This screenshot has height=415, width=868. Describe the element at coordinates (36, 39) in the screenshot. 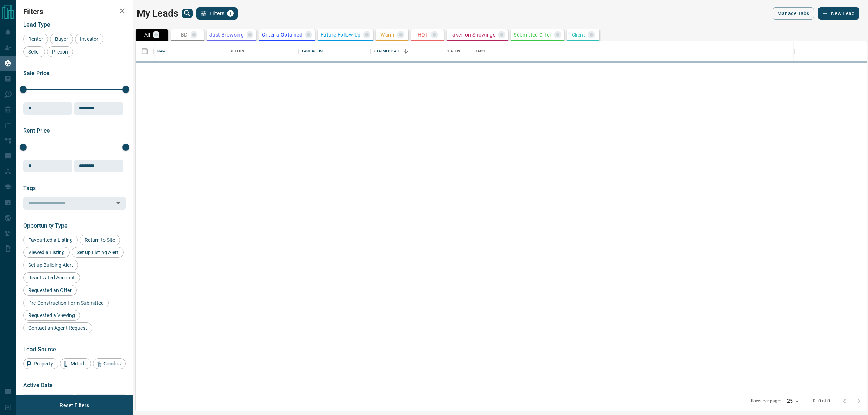

I see `span: Renter` at that location.